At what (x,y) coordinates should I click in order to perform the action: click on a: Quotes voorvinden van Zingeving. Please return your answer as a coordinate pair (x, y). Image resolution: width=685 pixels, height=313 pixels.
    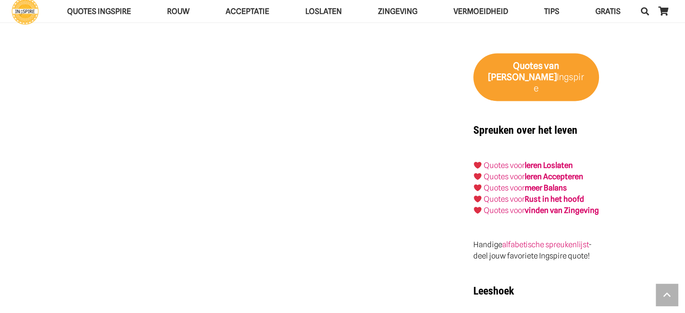
    Looking at the image, I should click on (541, 210).